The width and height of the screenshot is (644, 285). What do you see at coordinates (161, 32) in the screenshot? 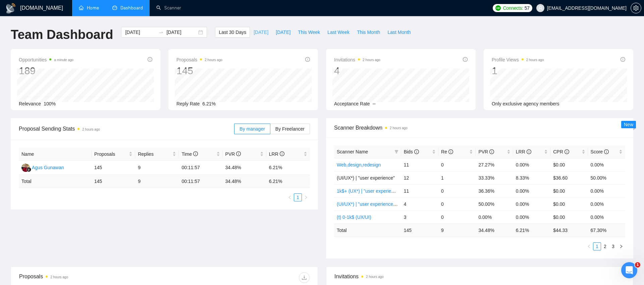
I see `span: to` at bounding box center [161, 32].